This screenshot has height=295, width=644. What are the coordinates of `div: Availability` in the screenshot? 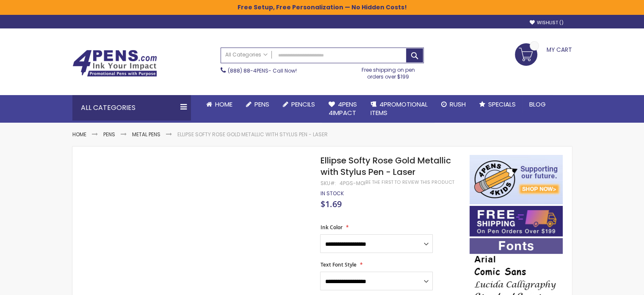 It's located at (331, 193).